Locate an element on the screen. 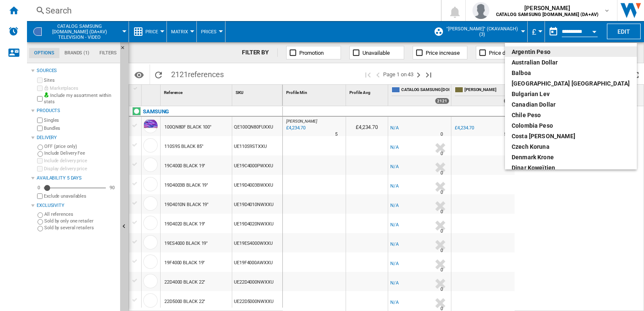 The width and height of the screenshot is (644, 311). div: dinar koweïtien is located at coordinates (571, 168).